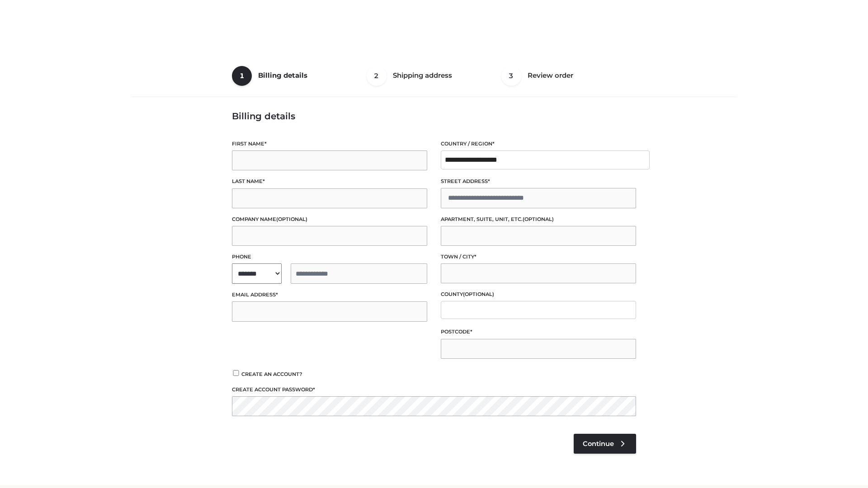 The width and height of the screenshot is (868, 488). I want to click on span: 1, so click(242, 76).